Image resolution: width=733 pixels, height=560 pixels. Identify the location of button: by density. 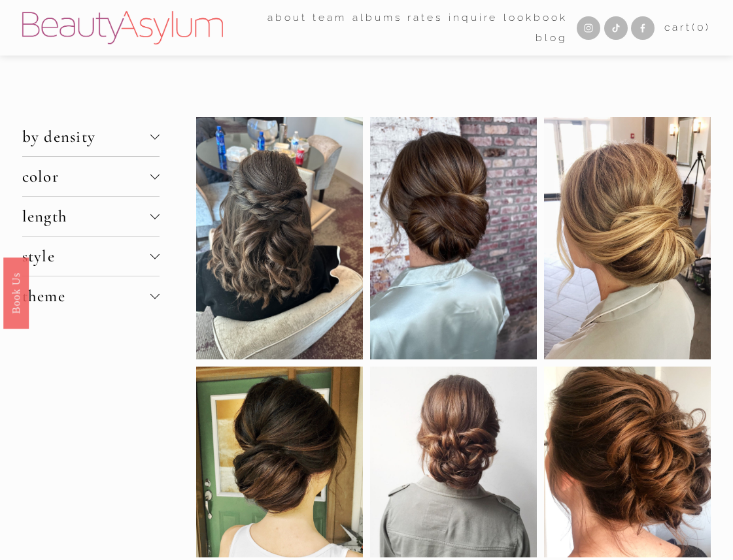
(91, 137).